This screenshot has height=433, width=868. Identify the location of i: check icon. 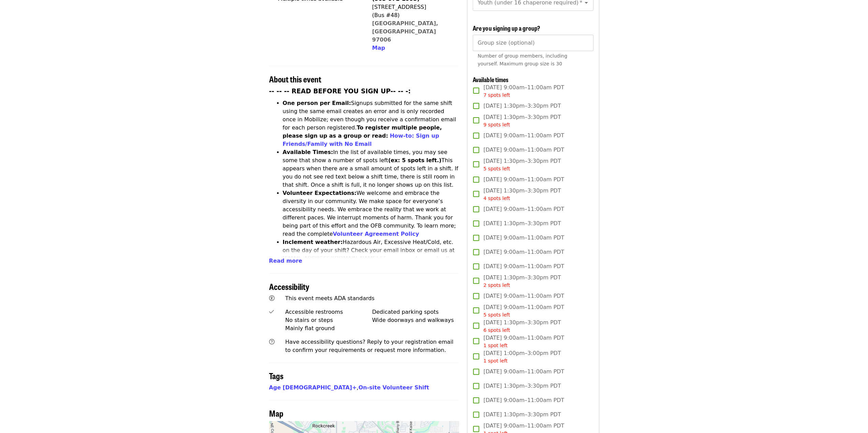
(271, 311).